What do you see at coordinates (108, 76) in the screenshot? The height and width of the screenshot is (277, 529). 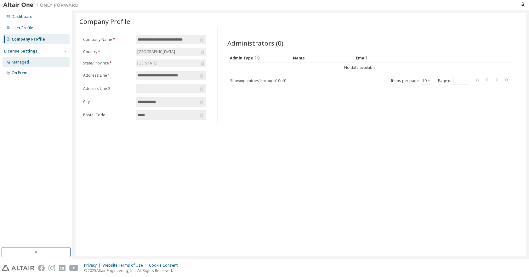 I see `label: Address Line 1` at bounding box center [108, 76].